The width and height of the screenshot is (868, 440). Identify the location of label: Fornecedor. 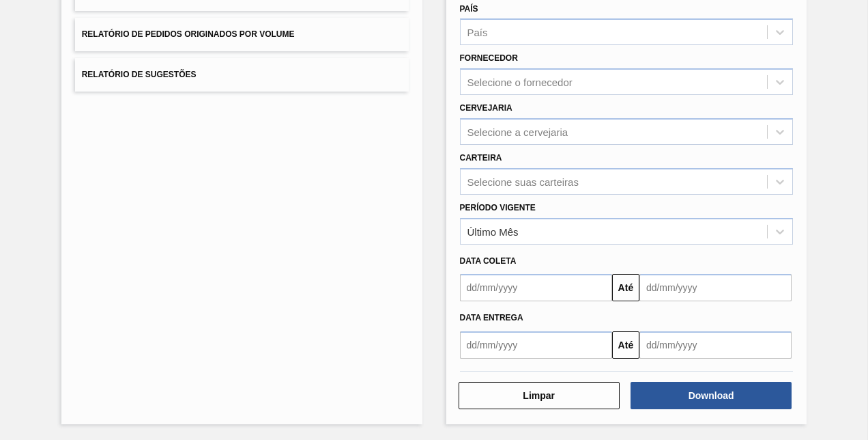
(489, 58).